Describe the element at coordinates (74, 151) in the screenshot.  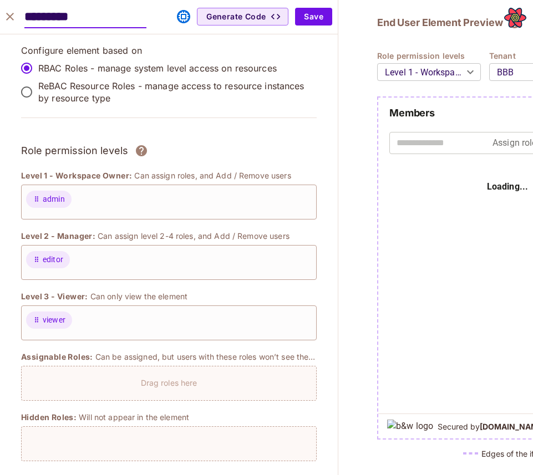
I see `h3: Role permission levels` at that location.